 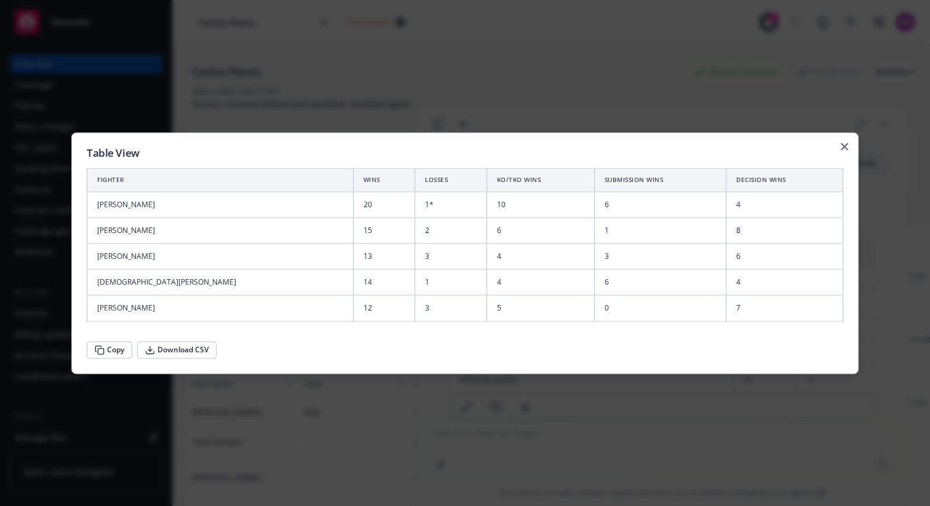 I want to click on th: KO/TKO Wins, so click(x=540, y=180).